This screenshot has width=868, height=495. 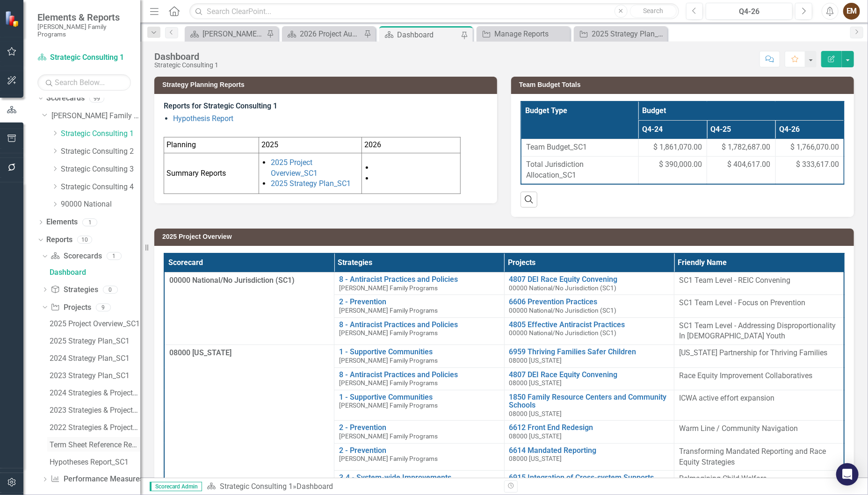 What do you see at coordinates (589, 302) in the screenshot?
I see `a: 6606 Prevention Practices` at bounding box center [589, 302].